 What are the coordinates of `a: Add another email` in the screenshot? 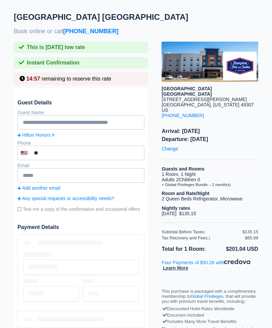 It's located at (81, 188).